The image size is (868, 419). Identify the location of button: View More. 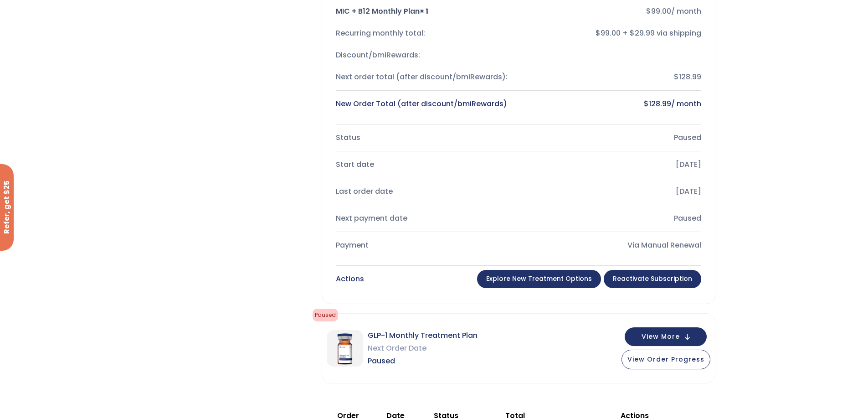
(666, 337).